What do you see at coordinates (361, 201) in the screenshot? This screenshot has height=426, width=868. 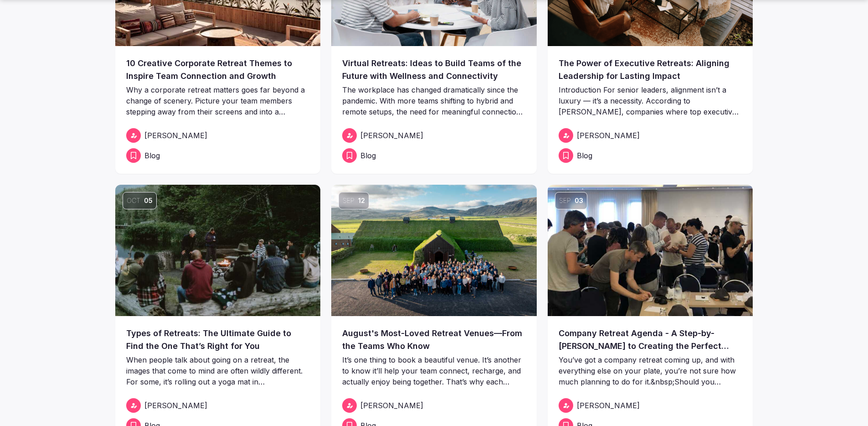 I see `span: 12` at bounding box center [361, 201].